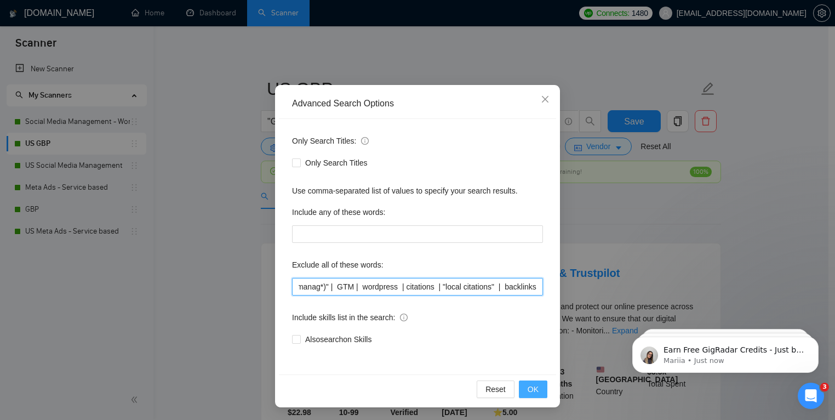  What do you see at coordinates (824, 387) in the screenshot?
I see `span: 3` at bounding box center [824, 387].